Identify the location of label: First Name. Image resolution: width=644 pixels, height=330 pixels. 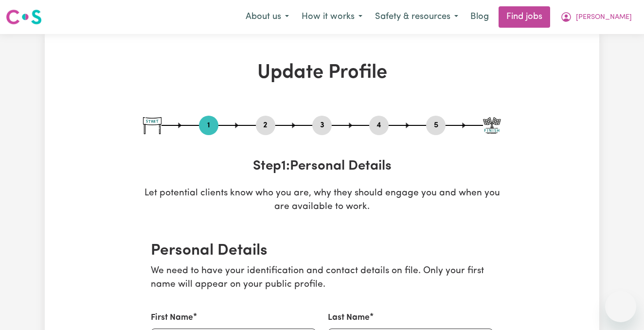
(172, 318).